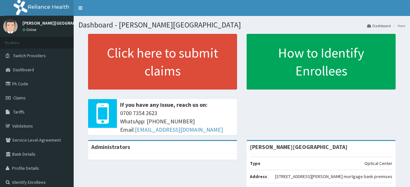 The width and height of the screenshot is (410, 187). What do you see at coordinates (258, 177) in the screenshot?
I see `b: Address` at bounding box center [258, 177].